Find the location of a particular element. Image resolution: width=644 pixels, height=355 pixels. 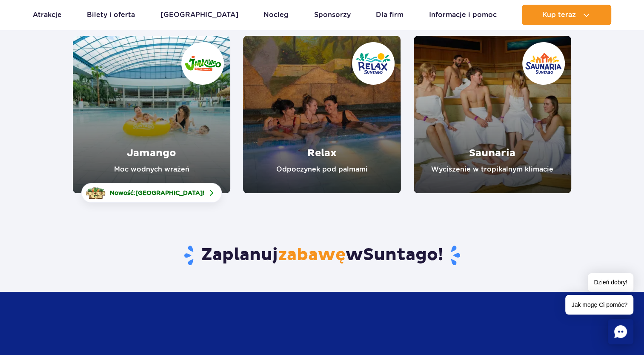

span: Dzień dobry! is located at coordinates (610, 282).